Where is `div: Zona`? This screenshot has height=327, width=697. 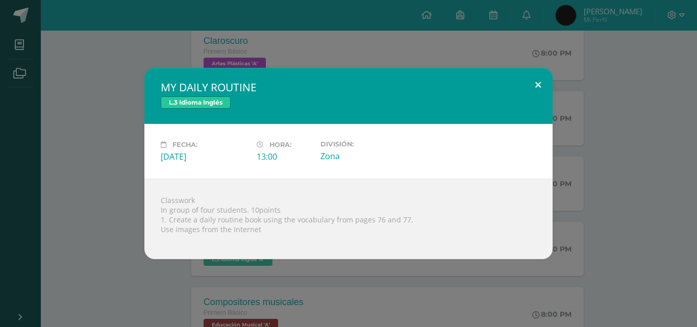
div: Zona is located at coordinates (364, 156).